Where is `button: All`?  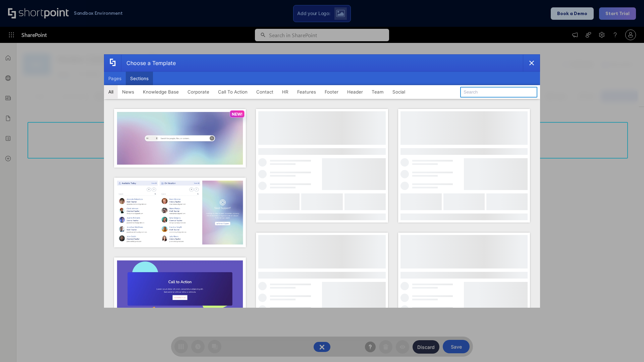 button: All is located at coordinates (111, 92).